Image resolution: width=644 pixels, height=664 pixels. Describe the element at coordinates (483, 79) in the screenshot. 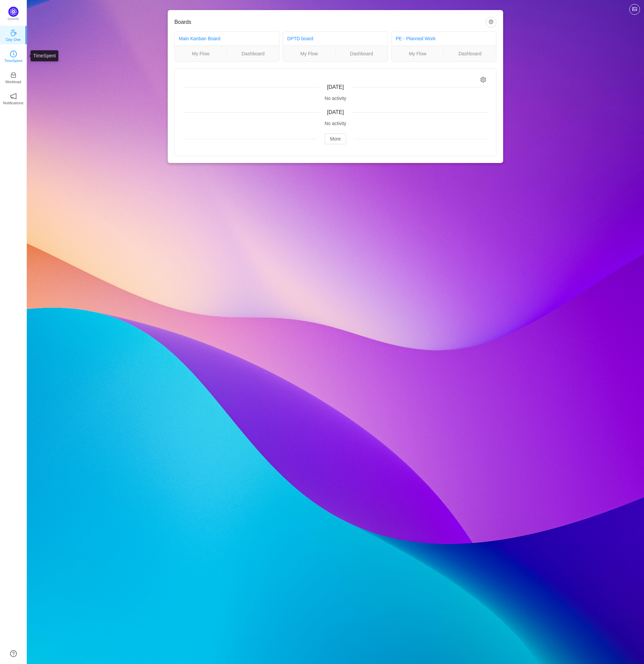

I see `i: icon: setting` at that location.